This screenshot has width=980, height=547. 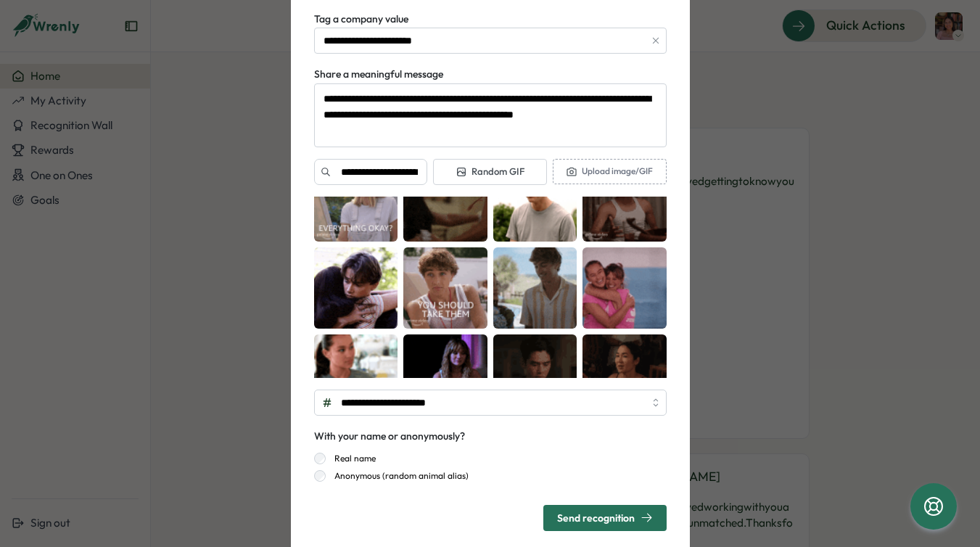 I want to click on span: Random GIF, so click(x=490, y=172).